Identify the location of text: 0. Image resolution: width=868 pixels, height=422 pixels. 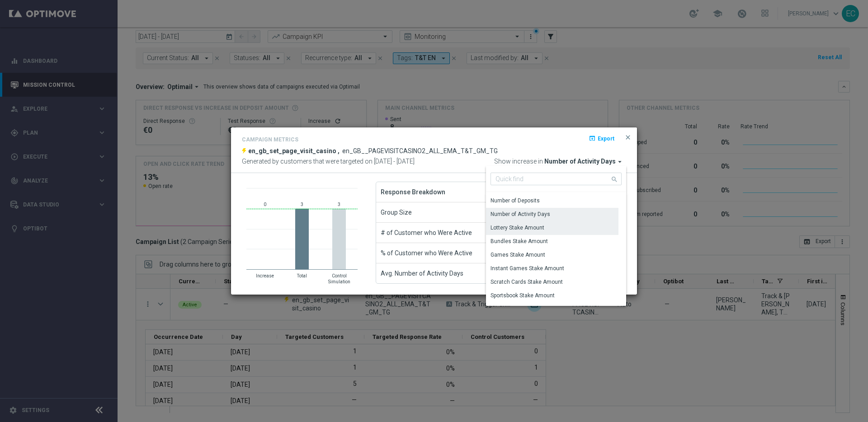
(265, 204).